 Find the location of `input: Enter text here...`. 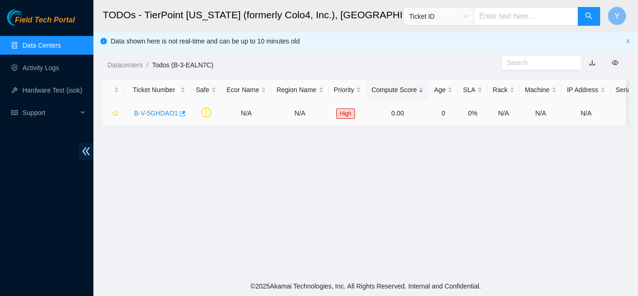

input: Enter text here... is located at coordinates (526, 16).